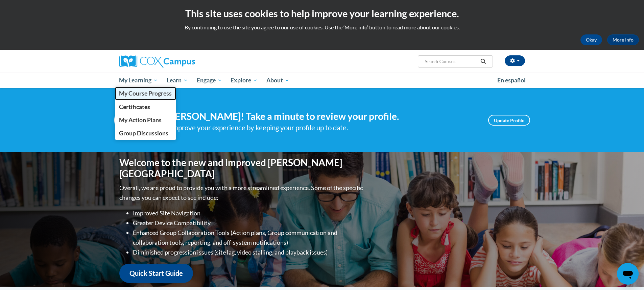  What do you see at coordinates (157, 61) in the screenshot?
I see `img: Cox Campus` at bounding box center [157, 61].